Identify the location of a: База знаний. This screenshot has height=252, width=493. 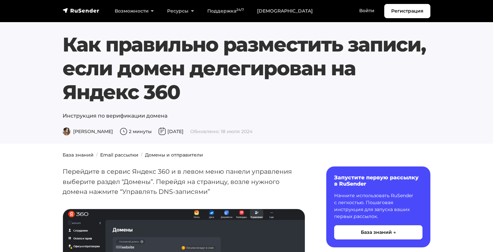
(78, 155).